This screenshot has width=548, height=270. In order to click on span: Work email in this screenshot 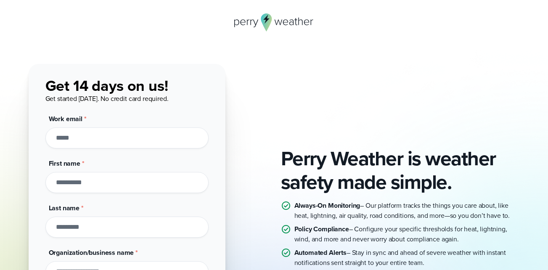, I will do `click(66, 119)`.